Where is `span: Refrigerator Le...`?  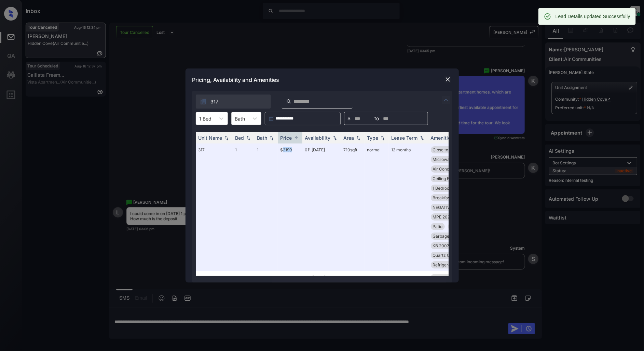 span: Refrigerator Le... is located at coordinates (449, 265).